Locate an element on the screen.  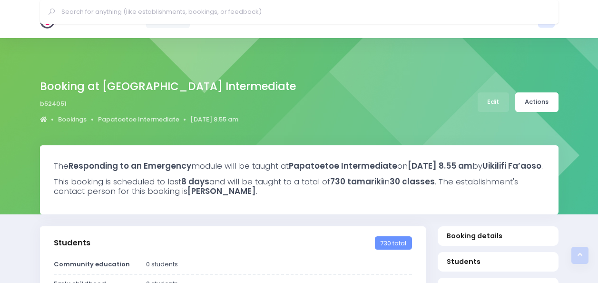
a: Papatoetoe Intermediate is located at coordinates (139, 120).